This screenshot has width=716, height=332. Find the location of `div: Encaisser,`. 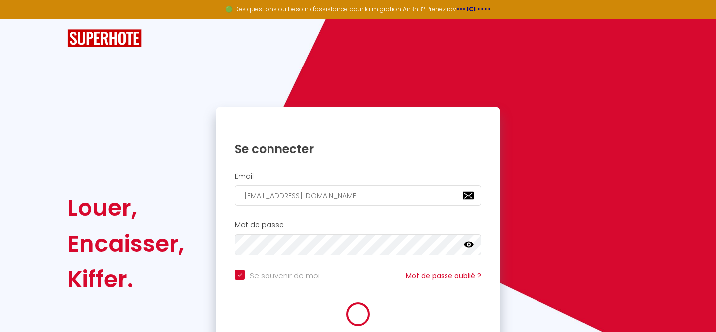

div: Encaisser, is located at coordinates (126, 244).